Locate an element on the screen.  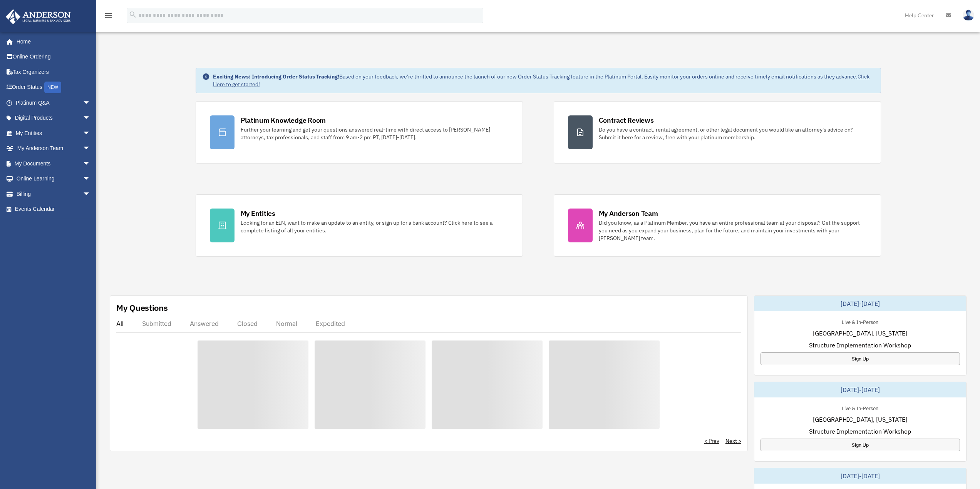
a: Next > is located at coordinates (733, 441).